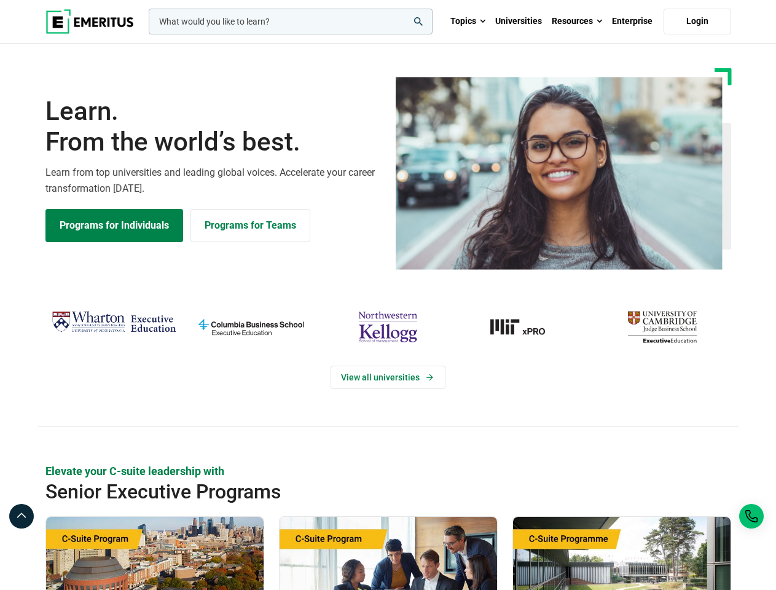 The width and height of the screenshot is (776, 590). What do you see at coordinates (662, 327) in the screenshot?
I see `a: cambridge-judge-business-school` at bounding box center [662, 327].